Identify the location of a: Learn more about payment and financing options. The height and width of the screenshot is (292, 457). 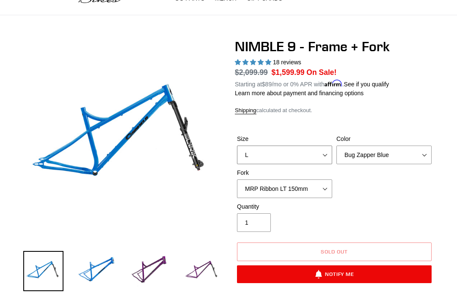
(299, 93).